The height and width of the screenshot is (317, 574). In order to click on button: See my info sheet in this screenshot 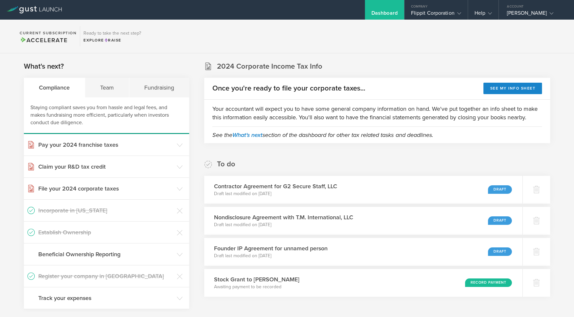, I will do `click(512, 88)`.